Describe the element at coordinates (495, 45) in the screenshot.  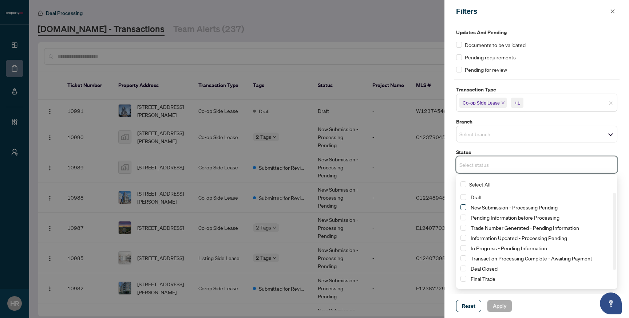
I see `span: Documents to be validated` at that location.